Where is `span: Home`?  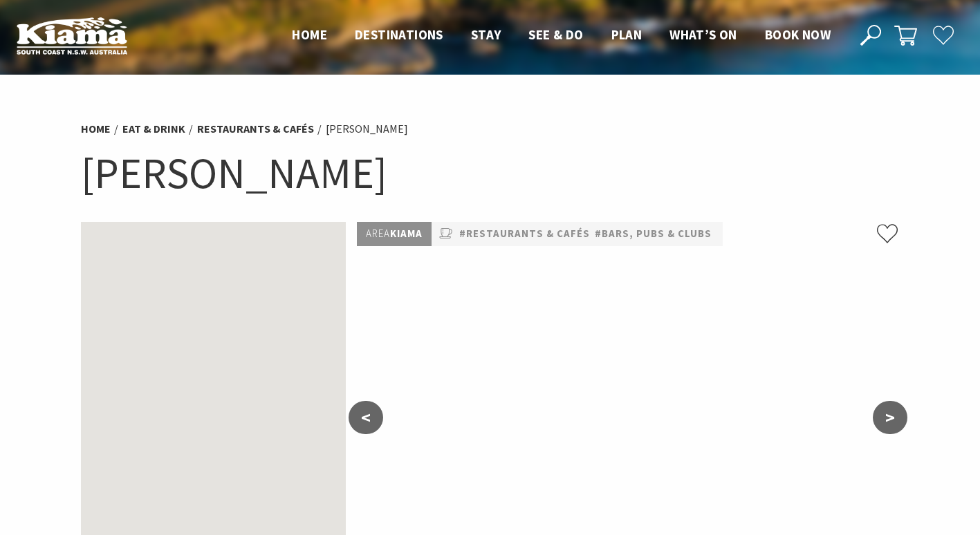
span: Home is located at coordinates (309, 34).